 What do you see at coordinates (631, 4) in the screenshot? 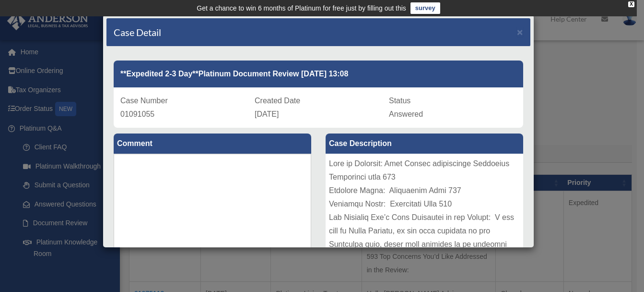
I see `div: close` at bounding box center [631, 4].